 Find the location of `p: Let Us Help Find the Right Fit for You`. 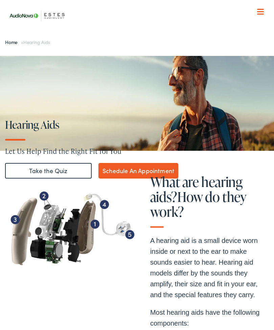

p: Let Us Help Find the Right Fit for You is located at coordinates (139, 151).